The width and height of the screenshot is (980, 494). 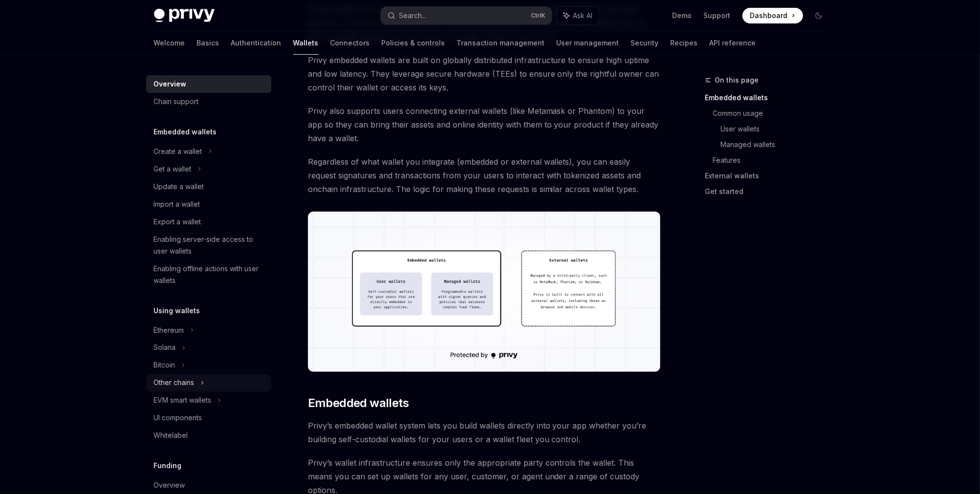 What do you see at coordinates (170, 43) in the screenshot?
I see `a: Welcome` at bounding box center [170, 43].